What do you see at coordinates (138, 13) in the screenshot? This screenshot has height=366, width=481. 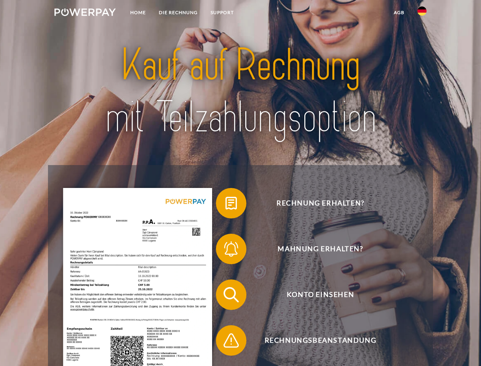 I see `a: Home` at bounding box center [138, 13].